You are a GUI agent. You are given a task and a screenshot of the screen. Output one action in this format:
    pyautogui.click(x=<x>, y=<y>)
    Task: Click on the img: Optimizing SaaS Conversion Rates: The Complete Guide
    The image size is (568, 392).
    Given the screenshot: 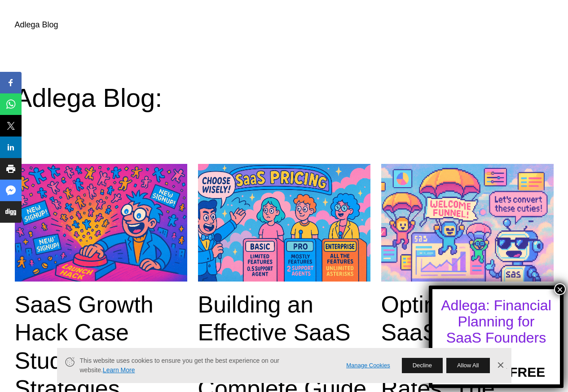 What is the action you would take?
    pyautogui.click(x=468, y=223)
    